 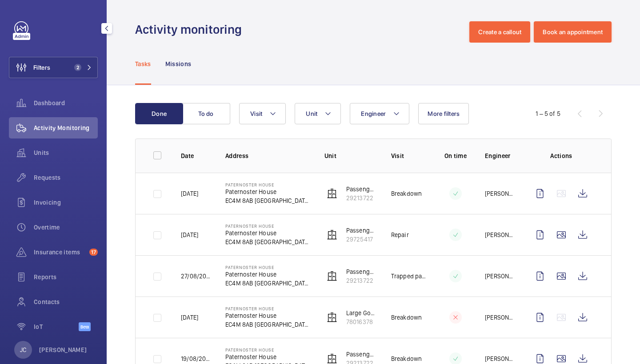 What do you see at coordinates (85, 327) in the screenshot?
I see `span: Beta` at bounding box center [85, 327].